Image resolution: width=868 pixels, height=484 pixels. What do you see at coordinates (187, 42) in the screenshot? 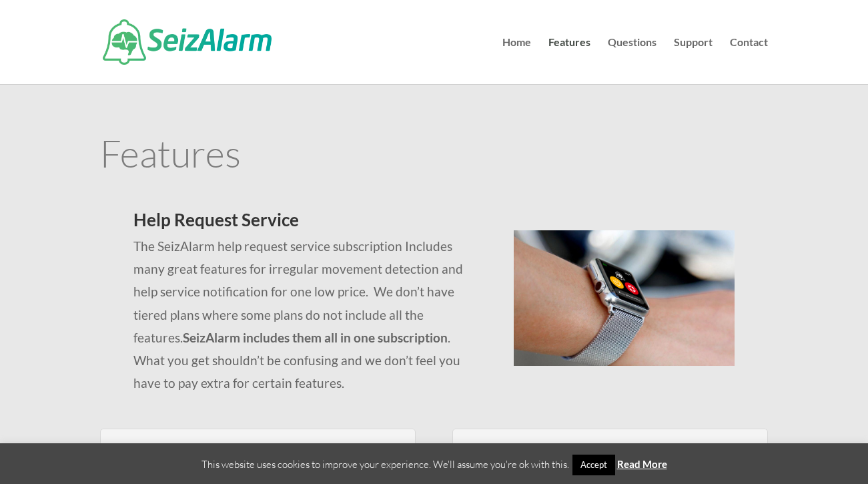
I see `img: SeizAlarm` at bounding box center [187, 42].